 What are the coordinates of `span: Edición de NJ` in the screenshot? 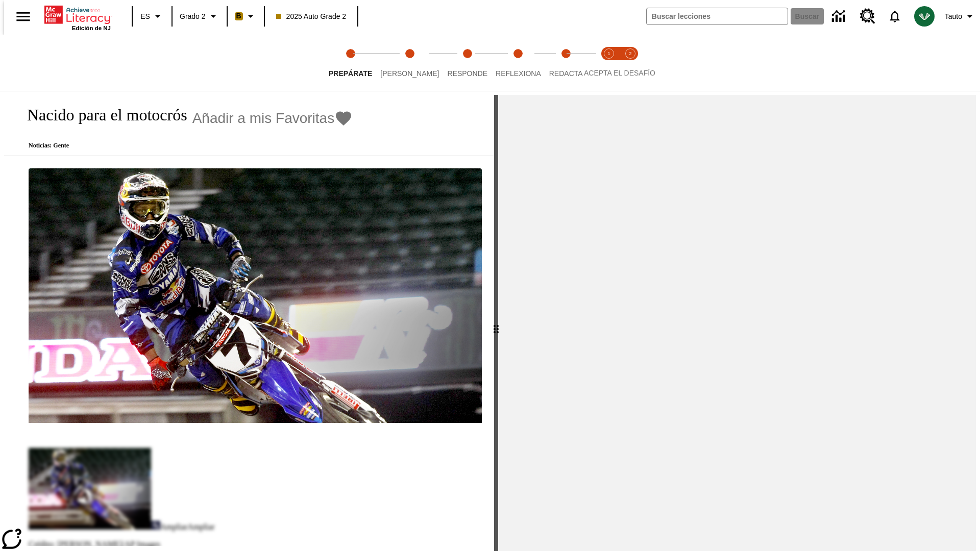 It's located at (91, 28).